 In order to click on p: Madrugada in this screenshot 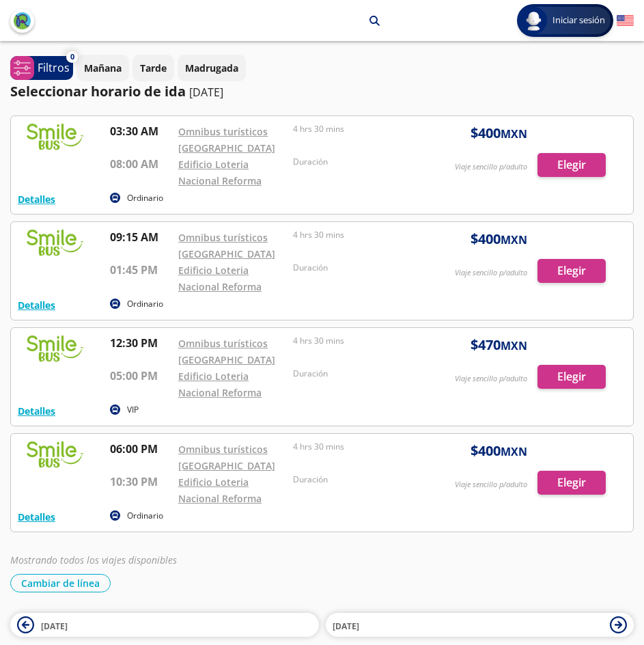, I will do `click(212, 68)`.